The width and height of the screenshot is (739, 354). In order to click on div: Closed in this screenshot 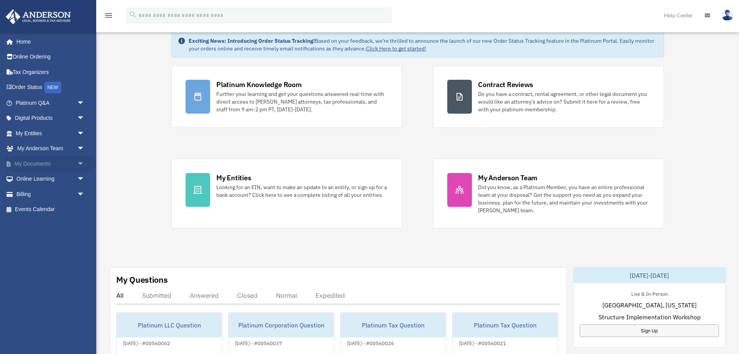, I will do `click(247, 295)`.